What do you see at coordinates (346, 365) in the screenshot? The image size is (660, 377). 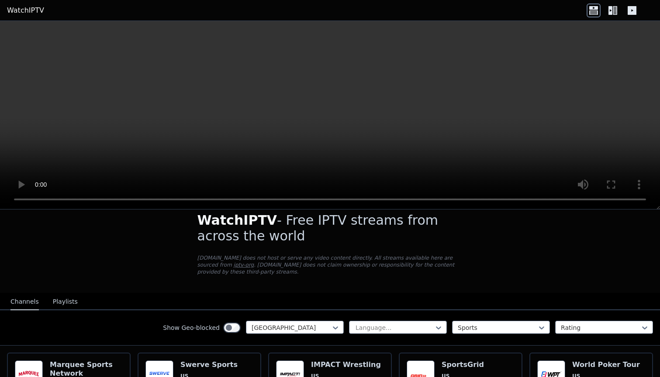 I see `h6: IMPACT Wrestling` at bounding box center [346, 365].